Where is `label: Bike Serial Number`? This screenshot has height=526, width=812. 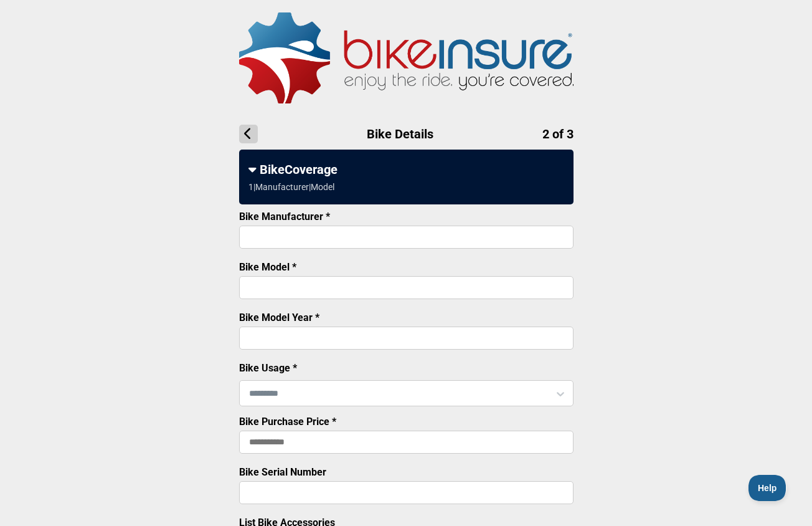
label: Bike Serial Number is located at coordinates (283, 471).